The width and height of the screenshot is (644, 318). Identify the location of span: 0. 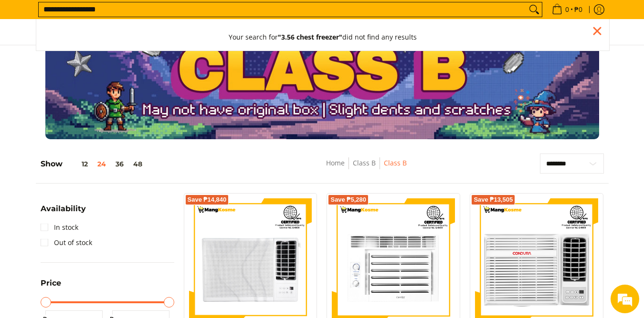
(567, 9).